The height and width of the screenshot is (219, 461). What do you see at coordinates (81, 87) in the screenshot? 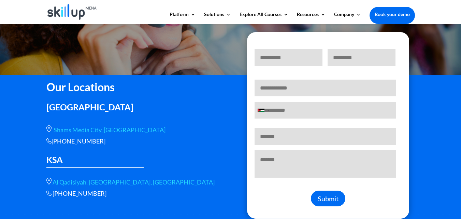
I see `span: Our Locations` at bounding box center [81, 87].